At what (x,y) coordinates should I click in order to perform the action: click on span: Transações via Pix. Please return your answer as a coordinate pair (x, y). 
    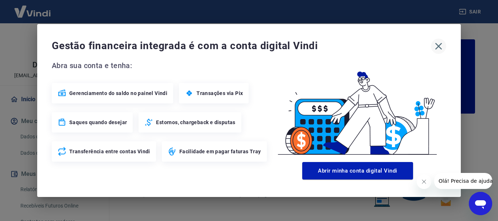
    Looking at the image, I should click on (219, 93).